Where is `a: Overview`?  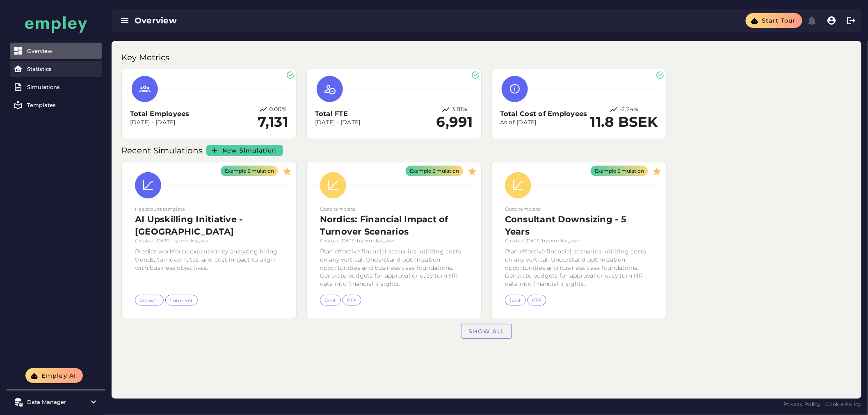
a: Overview is located at coordinates (56, 51).